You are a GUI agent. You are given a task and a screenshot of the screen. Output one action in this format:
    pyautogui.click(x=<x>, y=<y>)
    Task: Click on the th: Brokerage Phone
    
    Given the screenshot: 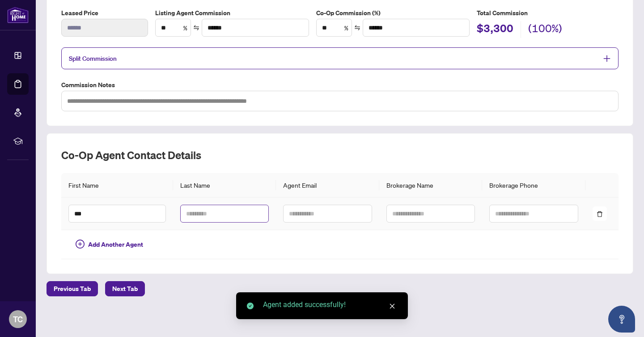 What is the action you would take?
    pyautogui.click(x=534, y=185)
    